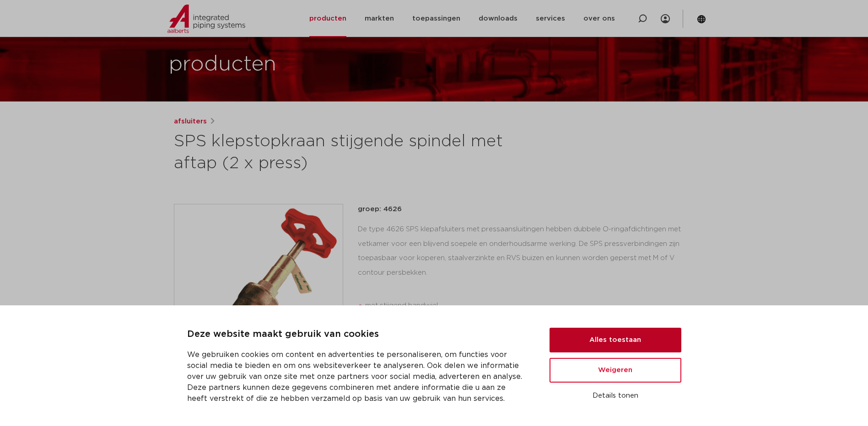  Describe the element at coordinates (345, 153) in the screenshot. I see `h1: SPS klepstopkraan stijgende spindel met aftap (2 x press)` at that location.